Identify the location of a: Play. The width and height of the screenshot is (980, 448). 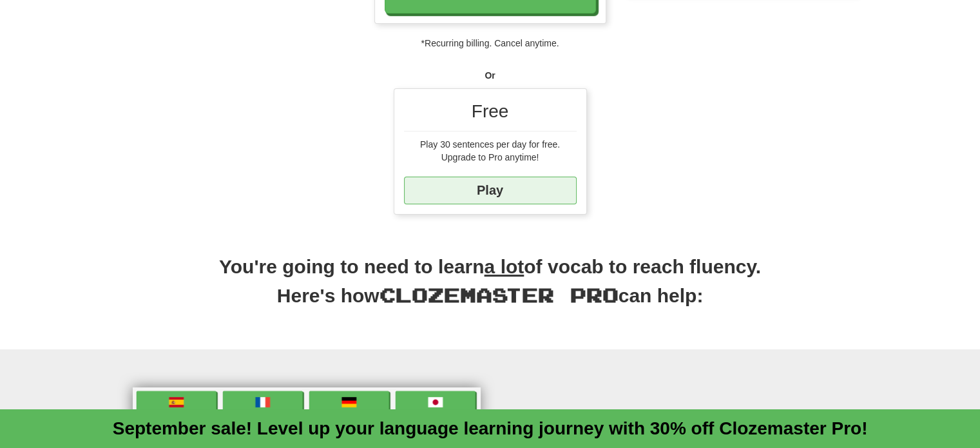
(491, 190).